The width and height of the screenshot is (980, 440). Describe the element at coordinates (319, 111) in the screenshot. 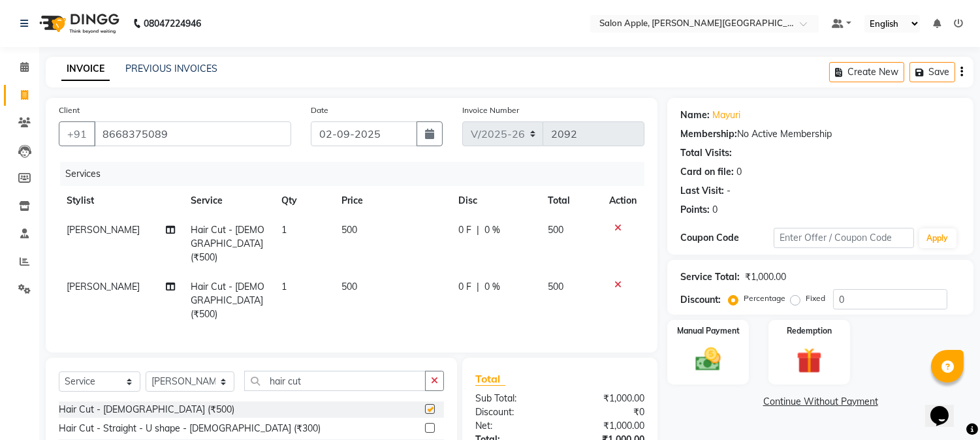

I see `label: Date` at that location.